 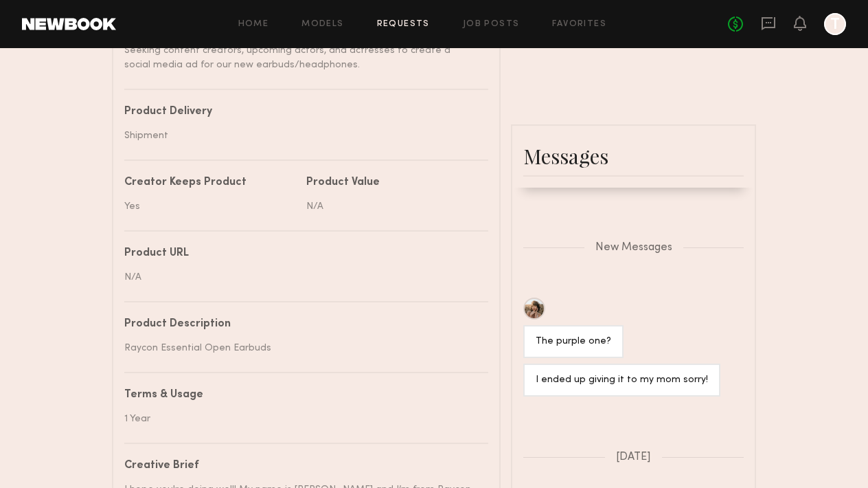 I want to click on div: Yes, so click(x=210, y=206).